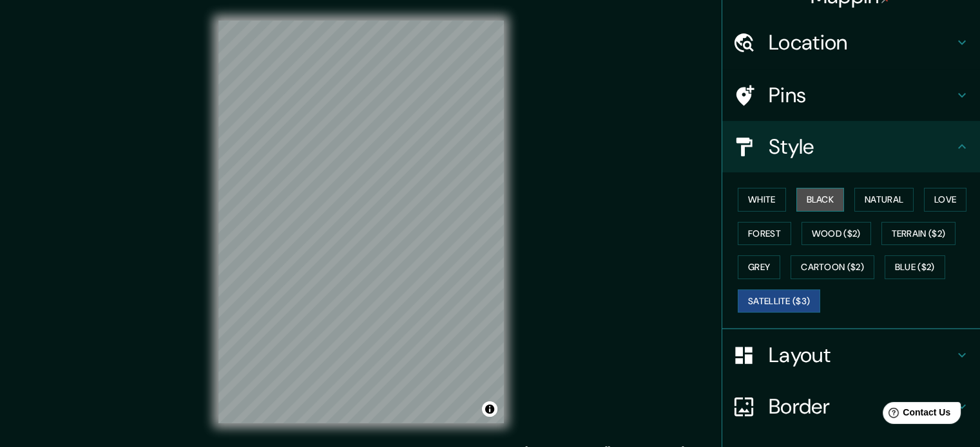 This screenshot has height=447, width=980. I want to click on button: Cartoon ($2), so click(832, 267).